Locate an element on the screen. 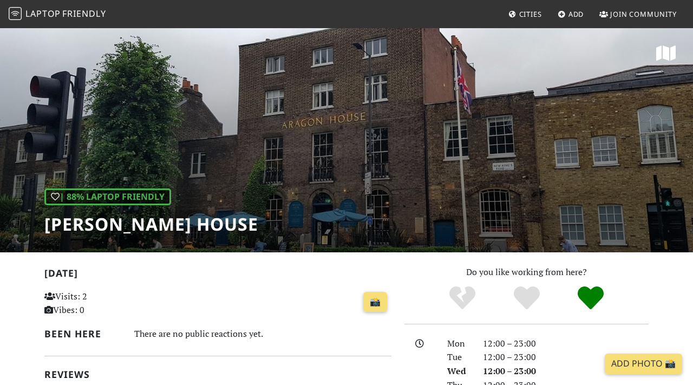  div: Tue is located at coordinates (458, 357).